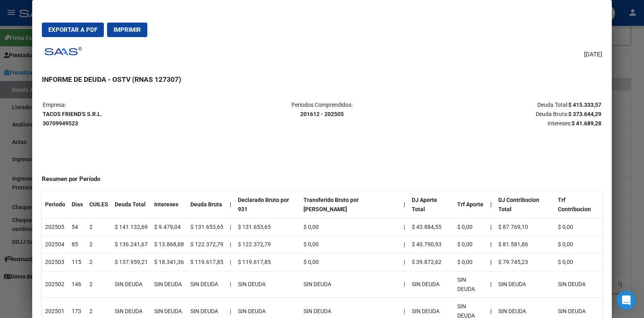 This screenshot has width=644, height=318. What do you see at coordinates (169, 263) in the screenshot?
I see `td: $ 18.341,36` at bounding box center [169, 263].